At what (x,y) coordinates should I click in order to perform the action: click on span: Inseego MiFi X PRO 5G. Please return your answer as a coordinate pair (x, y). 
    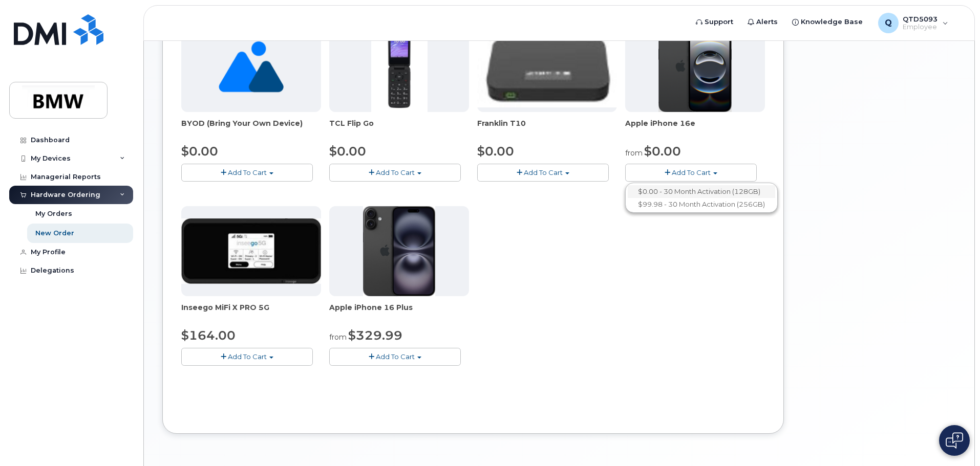
    Looking at the image, I should click on (251, 313).